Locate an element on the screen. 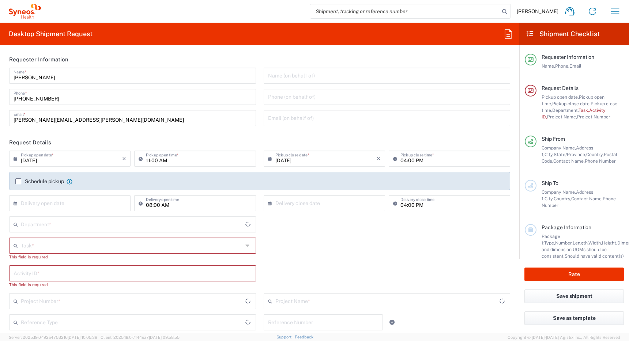  span: Department, is located at coordinates (566, 110).